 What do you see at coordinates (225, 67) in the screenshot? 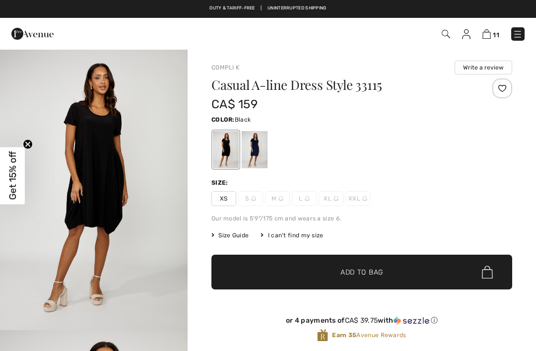
I see `a: Compli K` at bounding box center [225, 67].